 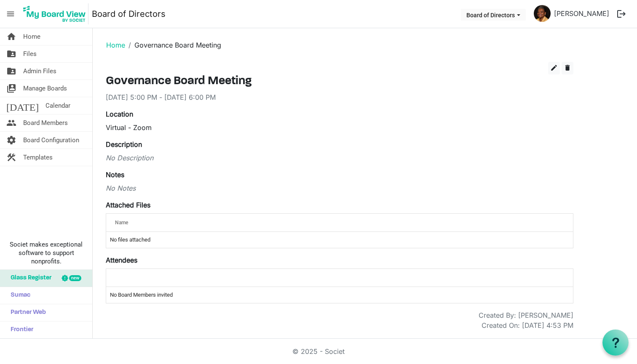 What do you see at coordinates (543, 13) in the screenshot?
I see `img: 0FUL9LH-K66C4-jIWtQCTVWIgjrpLp3SDriXLBWk-VxuRZ-tBlJXB2FfWPNTmfgDW7NHKs8c1kOZC9dWP6yItA_thumb.png` at bounding box center [543, 13].